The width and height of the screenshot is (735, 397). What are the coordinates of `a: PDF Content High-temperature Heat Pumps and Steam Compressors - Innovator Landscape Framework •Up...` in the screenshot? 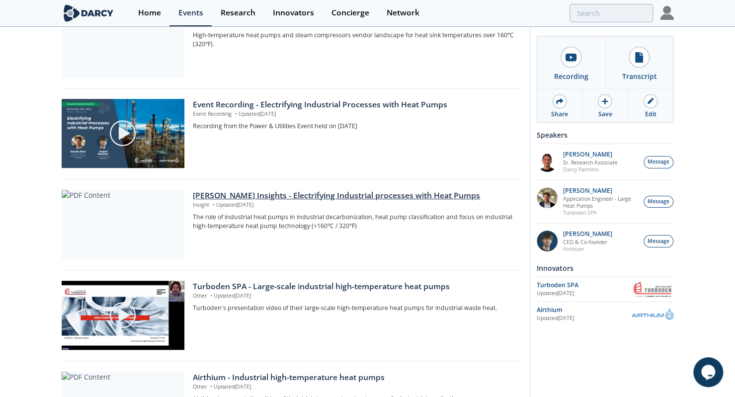 It's located at (292, 43).